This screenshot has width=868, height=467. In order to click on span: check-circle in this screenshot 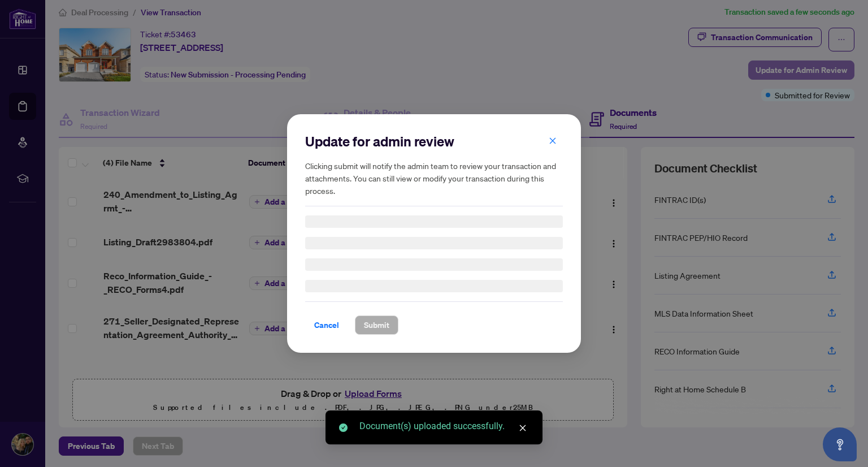, I will do `click(343, 427)`.